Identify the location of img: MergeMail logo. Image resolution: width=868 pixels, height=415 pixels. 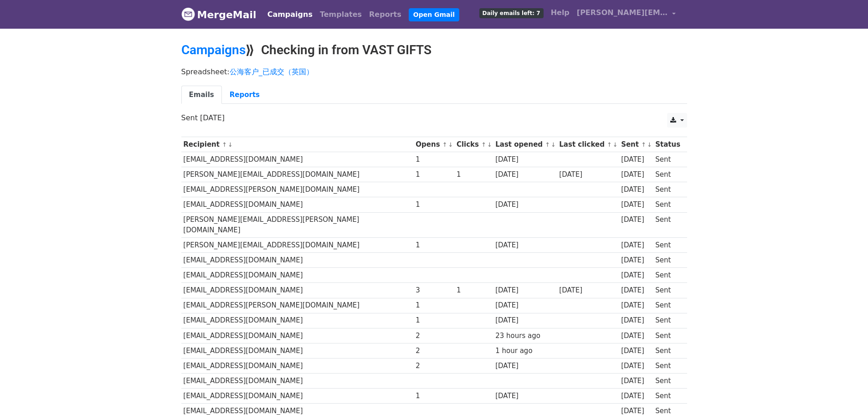
(188, 14).